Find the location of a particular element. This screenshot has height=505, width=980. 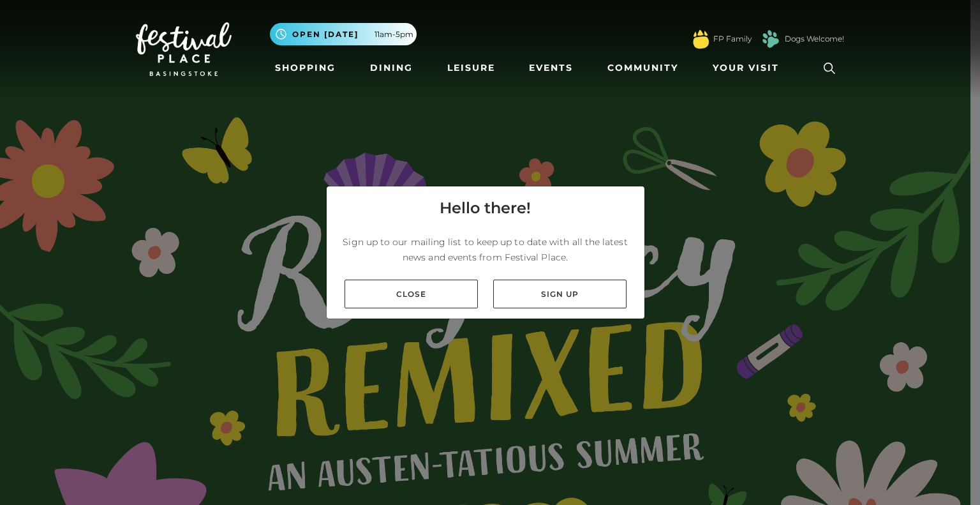

a: FP Family is located at coordinates (733, 39).